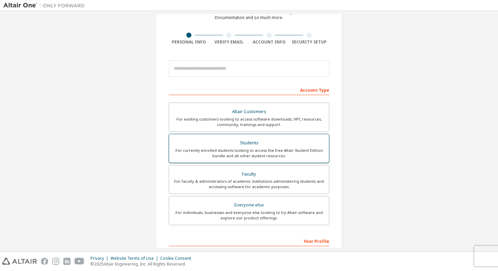 The image size is (498, 271). What do you see at coordinates (189, 42) in the screenshot?
I see `div: Personal Info` at bounding box center [189, 42].